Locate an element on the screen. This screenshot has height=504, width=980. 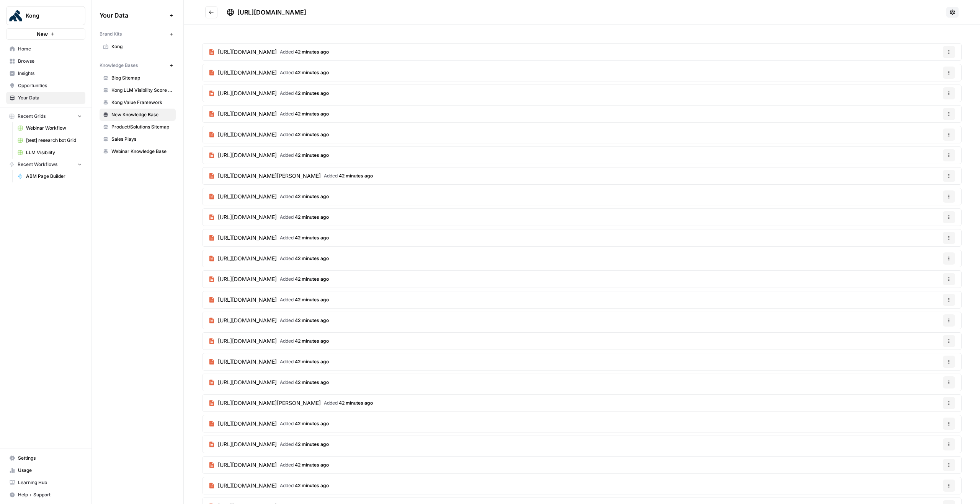
span: [test] research bot Grid is located at coordinates (54, 140).